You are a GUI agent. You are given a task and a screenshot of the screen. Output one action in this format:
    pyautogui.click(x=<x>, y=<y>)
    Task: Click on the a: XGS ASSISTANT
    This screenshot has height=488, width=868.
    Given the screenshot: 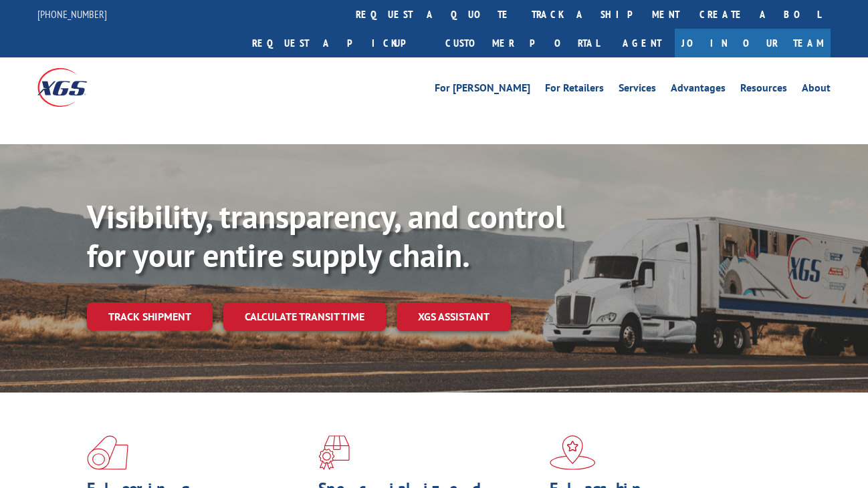 What is the action you would take?
    pyautogui.click(x=453, y=316)
    